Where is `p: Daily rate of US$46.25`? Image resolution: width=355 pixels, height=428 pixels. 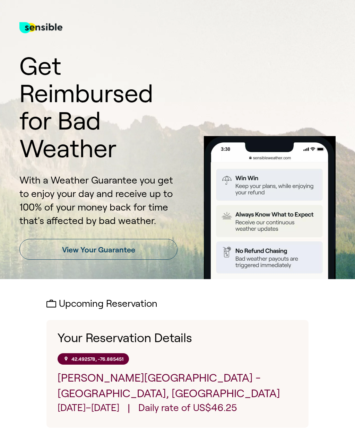
p: Daily rate of US$46.25 is located at coordinates (187, 409).